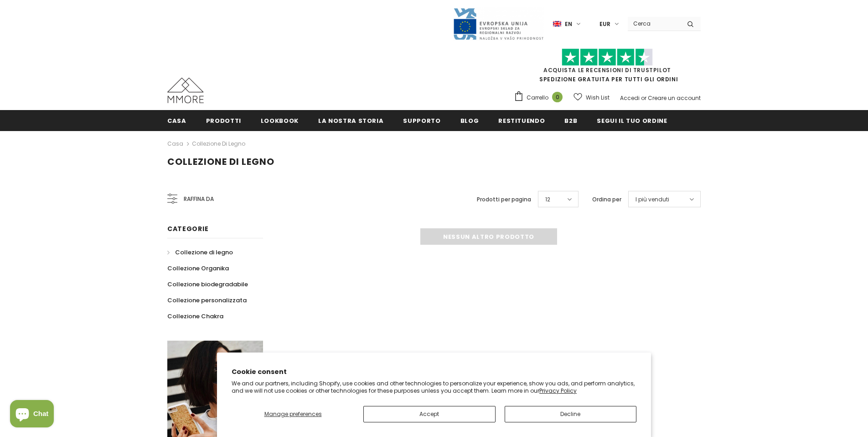 Image resolution: width=868 pixels, height=437 pixels. Describe the element at coordinates (571, 121) in the screenshot. I see `span: B2B` at that location.